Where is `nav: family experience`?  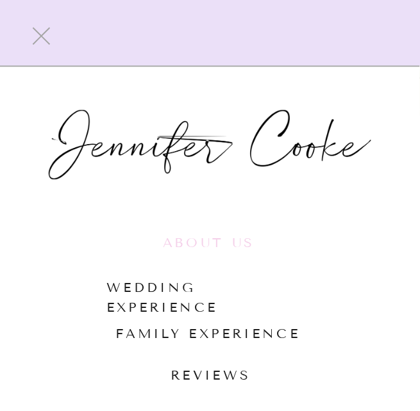 nav: family experience is located at coordinates (210, 335).